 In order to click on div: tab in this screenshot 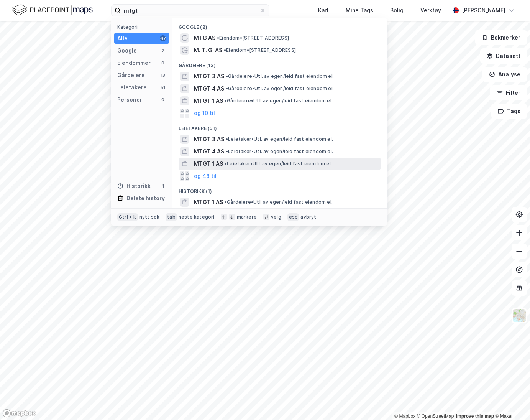, I will do `click(171, 217)`.